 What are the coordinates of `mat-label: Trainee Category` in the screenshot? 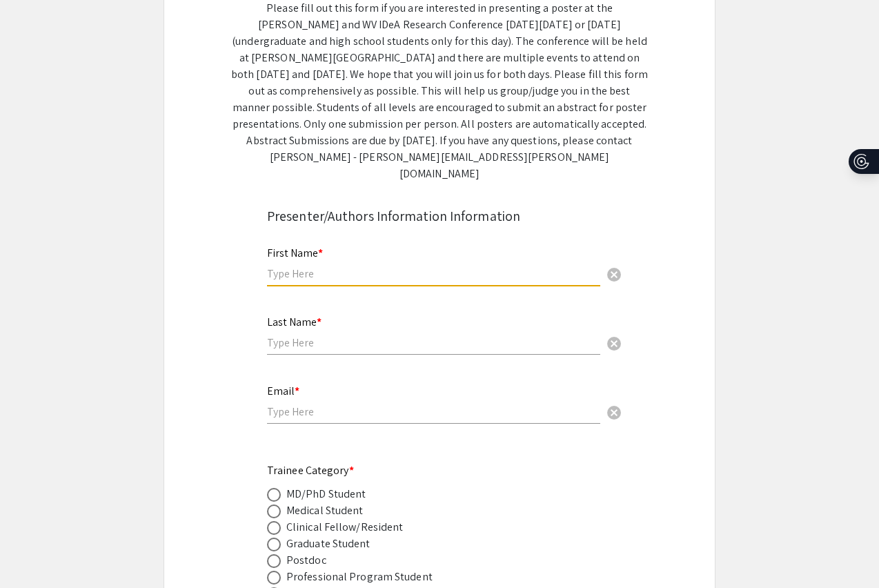 It's located at (311, 470).